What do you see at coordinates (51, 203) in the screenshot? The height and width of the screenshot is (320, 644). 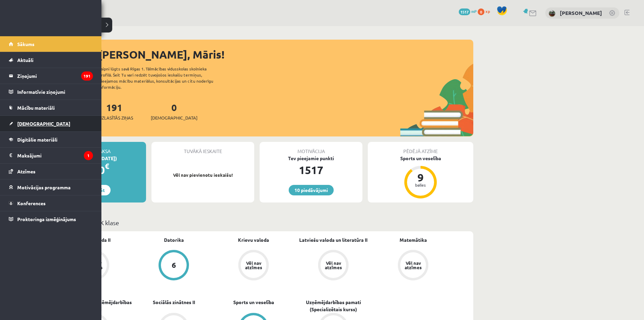 I see `a: Konferences` at bounding box center [51, 203].